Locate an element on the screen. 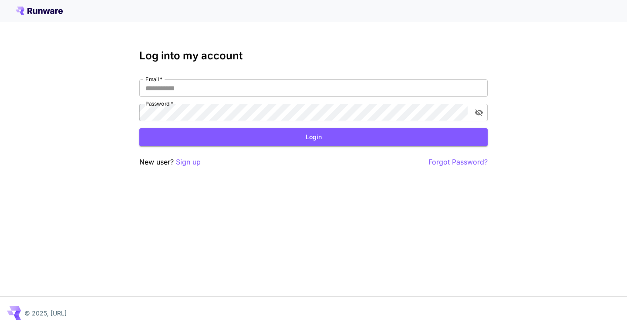 This screenshot has height=329, width=627. h3: Log into my account is located at coordinates (314, 56).